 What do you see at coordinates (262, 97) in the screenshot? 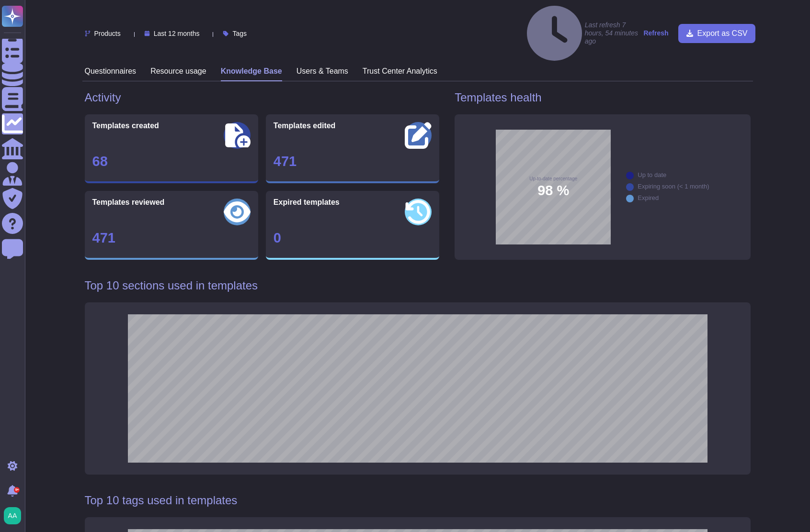
I see `h1: Activity` at bounding box center [262, 97].